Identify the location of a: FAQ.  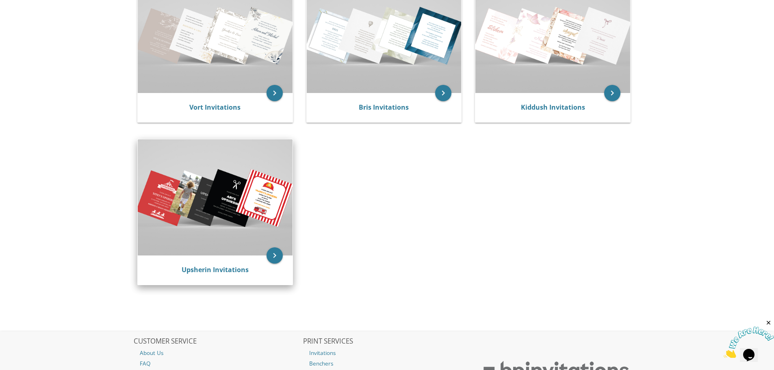
(218, 364).